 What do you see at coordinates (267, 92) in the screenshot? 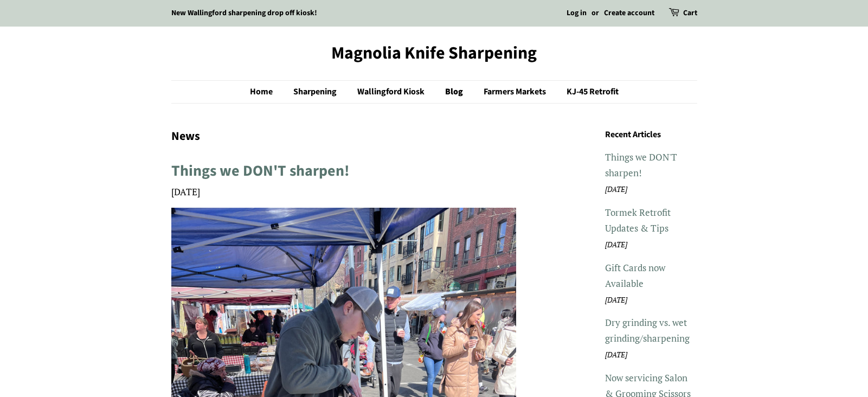
I see `a: Home` at bounding box center [267, 92].